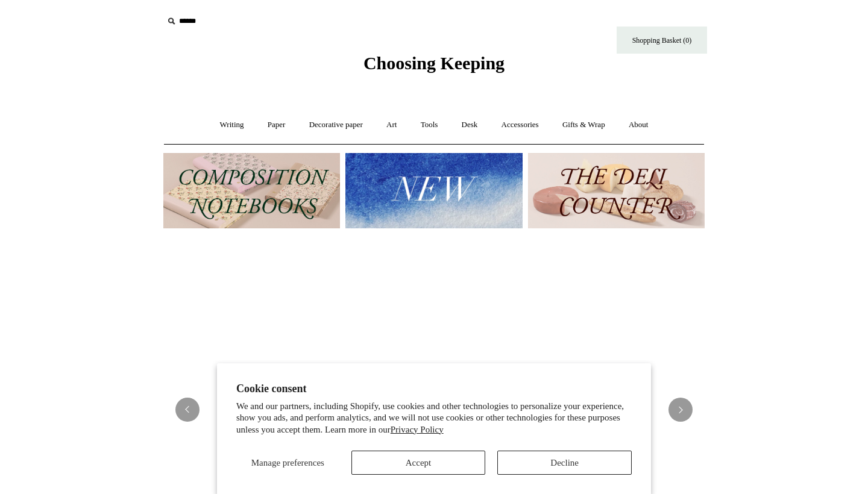 The image size is (868, 494). I want to click on a: Tools, so click(429, 125).